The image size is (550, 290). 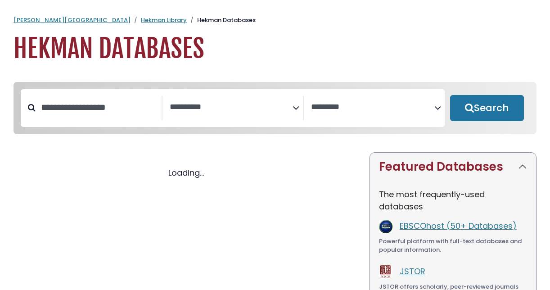 What do you see at coordinates (412, 271) in the screenshot?
I see `a: JSTOR` at bounding box center [412, 271].